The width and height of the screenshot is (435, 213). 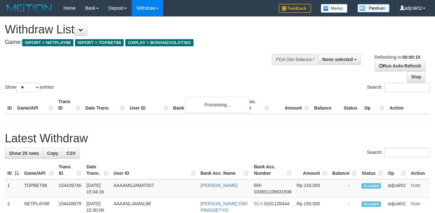 What do you see at coordinates (337, 60) in the screenshot?
I see `span: None selected` at bounding box center [337, 60].